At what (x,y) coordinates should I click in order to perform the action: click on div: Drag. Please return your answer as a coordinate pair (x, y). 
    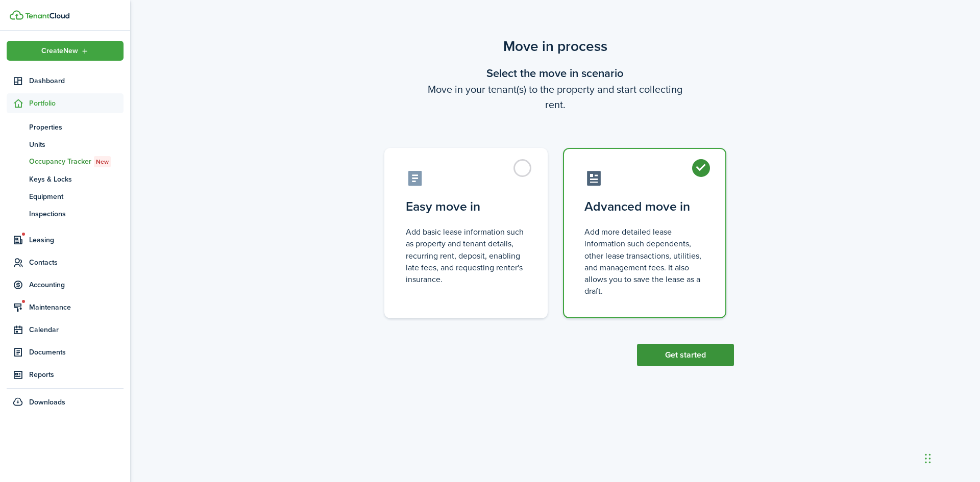
    Looking at the image, I should click on (928, 459).